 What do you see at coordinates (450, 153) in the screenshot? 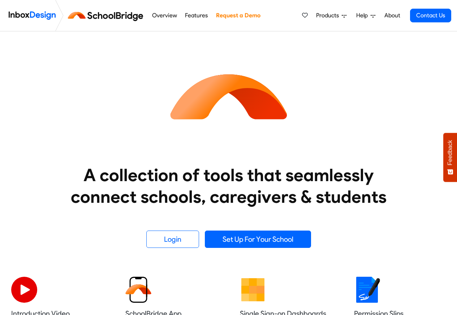
I see `span: Feedback` at bounding box center [450, 153].